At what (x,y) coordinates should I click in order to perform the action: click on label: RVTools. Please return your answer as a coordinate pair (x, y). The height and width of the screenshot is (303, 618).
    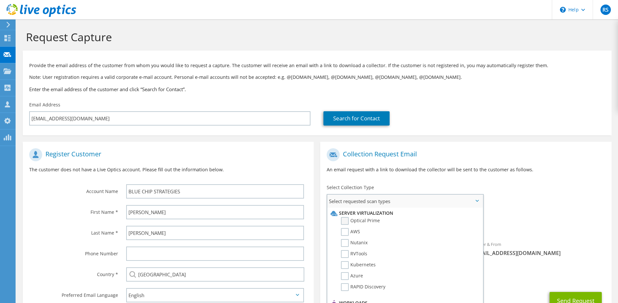
    Looking at the image, I should click on (354, 254).